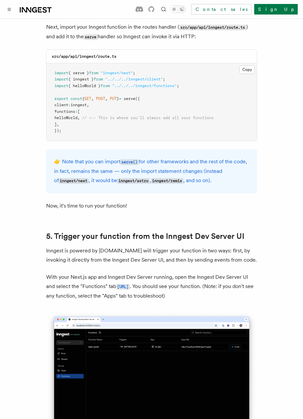 The height and width of the screenshot is (419, 303). Describe the element at coordinates (145, 236) in the screenshot. I see `a: 5. Trigger your function from the Inngest Dev Server UI` at that location.